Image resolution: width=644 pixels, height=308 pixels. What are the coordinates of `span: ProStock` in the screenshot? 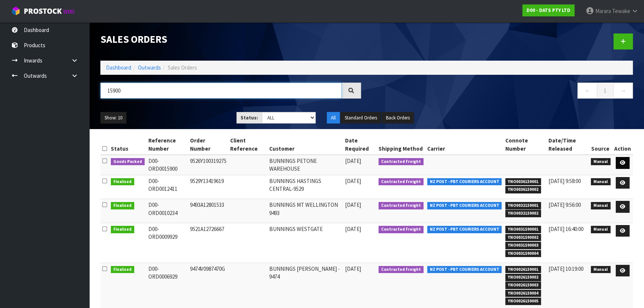 It's located at (43, 11).